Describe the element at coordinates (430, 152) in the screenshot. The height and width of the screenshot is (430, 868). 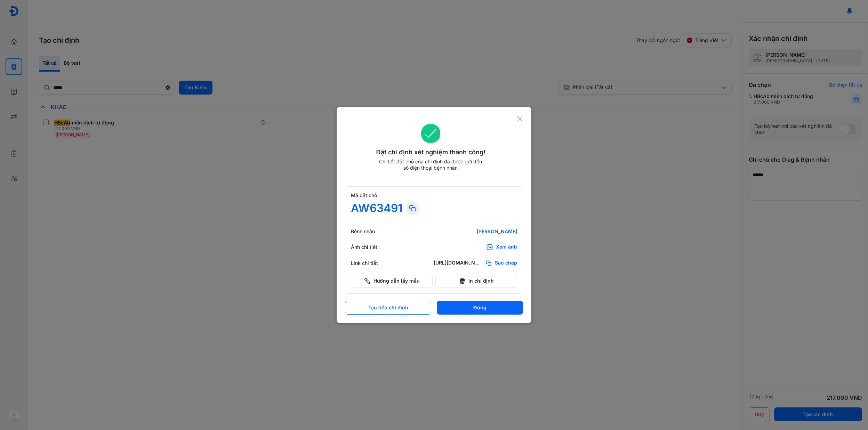
I see `div: Đặt chỉ định xét nghiệm thành công!` at that location.